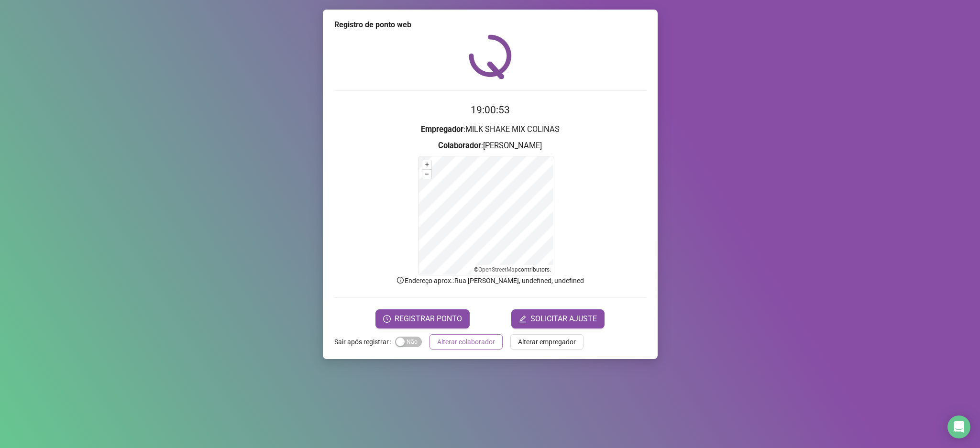 The height and width of the screenshot is (448, 980). I want to click on div: Open Intercom Messenger, so click(959, 427).